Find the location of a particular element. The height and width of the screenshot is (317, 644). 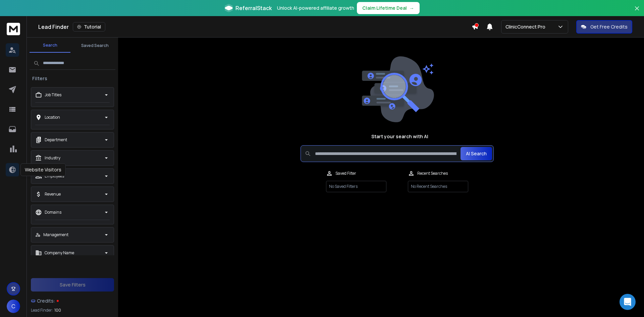

p: Saved Filter is located at coordinates (346, 173).